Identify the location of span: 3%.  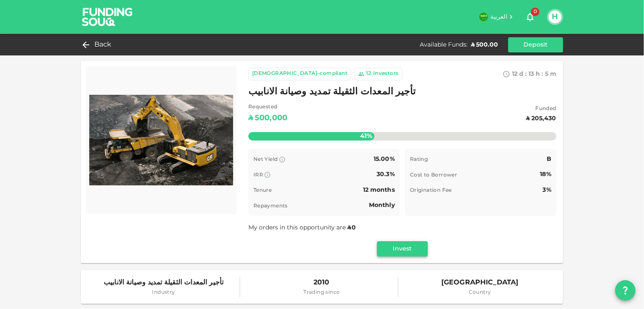
(547, 190).